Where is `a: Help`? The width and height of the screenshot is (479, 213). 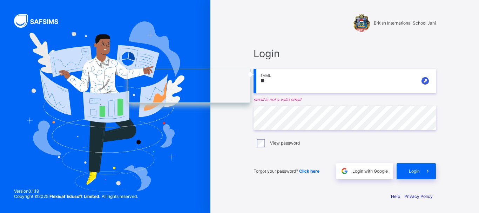
a: Help is located at coordinates (396, 196).